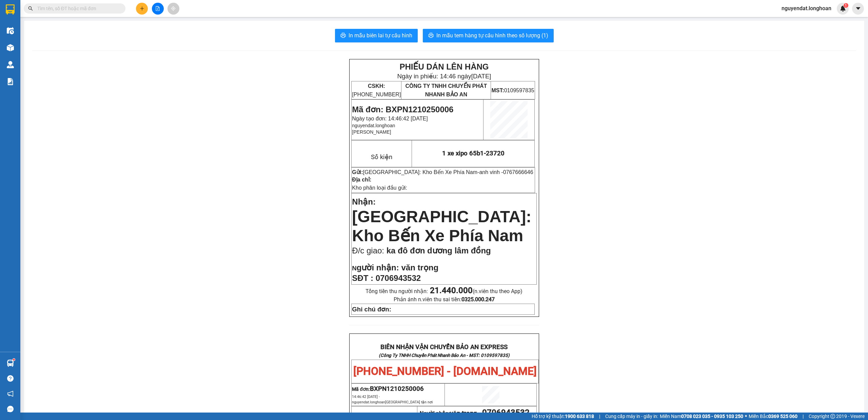 The image size is (868, 420). What do you see at coordinates (77, 8) in the screenshot?
I see `input: Tìm tên, số ĐT hoặc mã đơn` at bounding box center [77, 8].